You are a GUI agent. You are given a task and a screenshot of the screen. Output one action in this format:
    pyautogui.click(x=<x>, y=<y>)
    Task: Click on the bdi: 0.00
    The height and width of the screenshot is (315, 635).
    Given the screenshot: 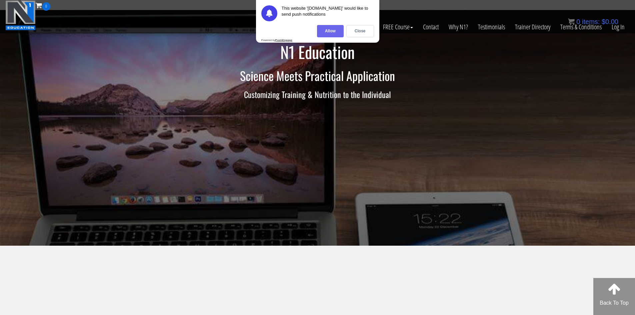 What is the action you would take?
    pyautogui.click(x=610, y=22)
    